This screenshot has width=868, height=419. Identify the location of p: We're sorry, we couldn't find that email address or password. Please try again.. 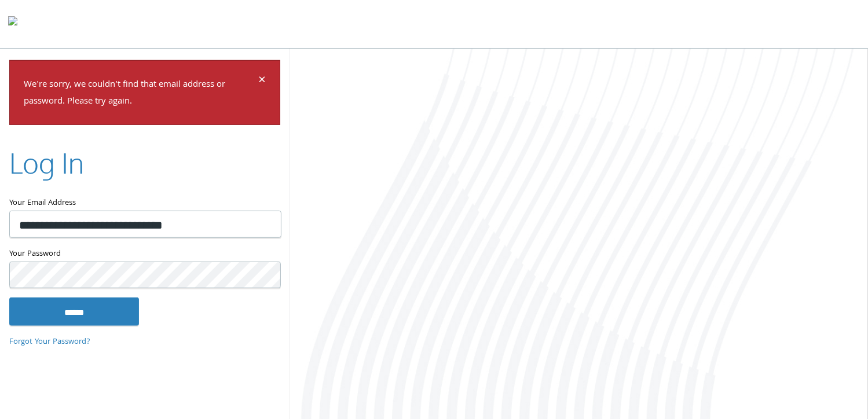
(140, 94).